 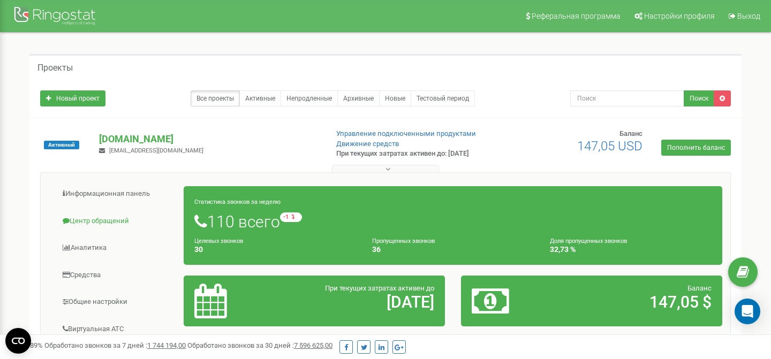 What do you see at coordinates (395, 99) in the screenshot?
I see `a: Новые` at bounding box center [395, 99].